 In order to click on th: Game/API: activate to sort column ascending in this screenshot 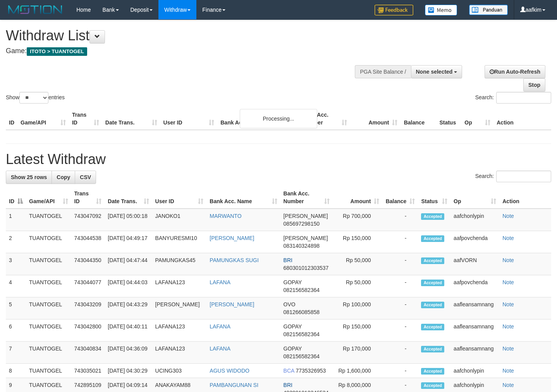, I will do `click(49, 197)`.